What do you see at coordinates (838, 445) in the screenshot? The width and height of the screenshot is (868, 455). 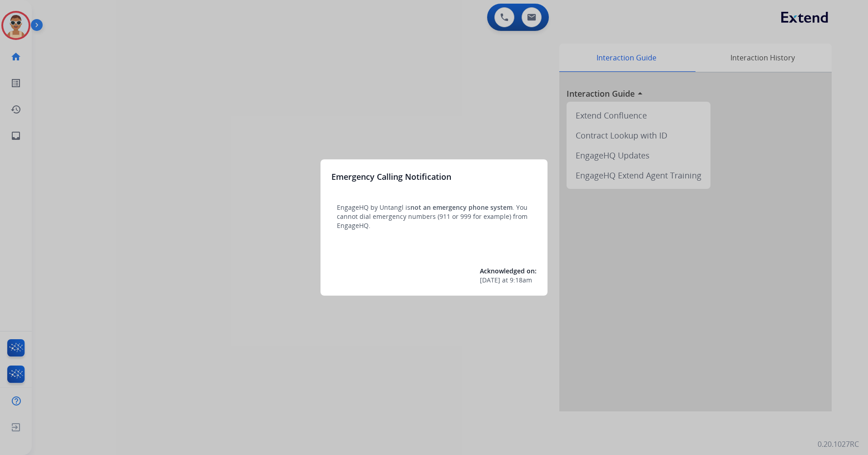 I see `p: 0.20.1027RC` at bounding box center [838, 445].